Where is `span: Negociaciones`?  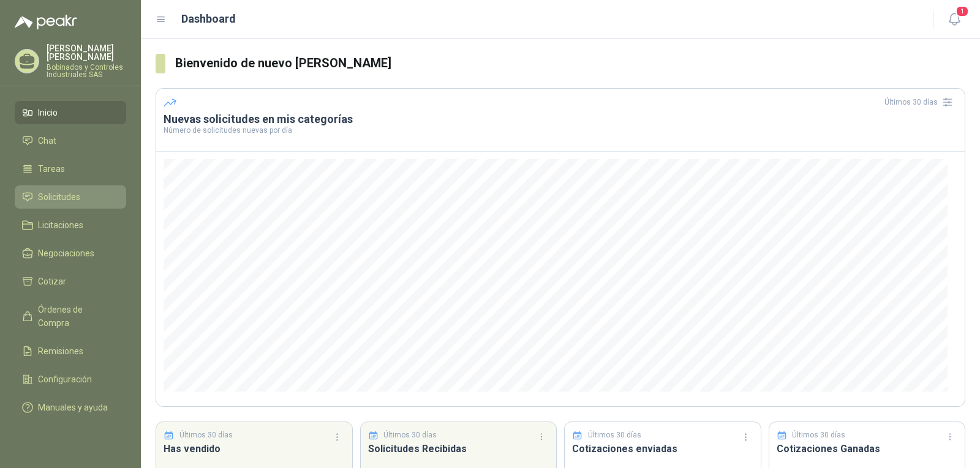 span: Negociaciones is located at coordinates (66, 253).